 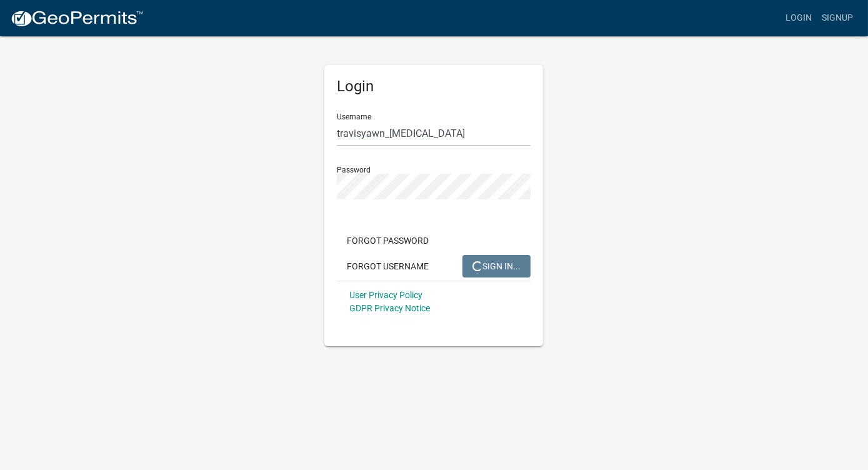 What do you see at coordinates (386, 295) in the screenshot?
I see `a: User Privacy Policy` at bounding box center [386, 295].